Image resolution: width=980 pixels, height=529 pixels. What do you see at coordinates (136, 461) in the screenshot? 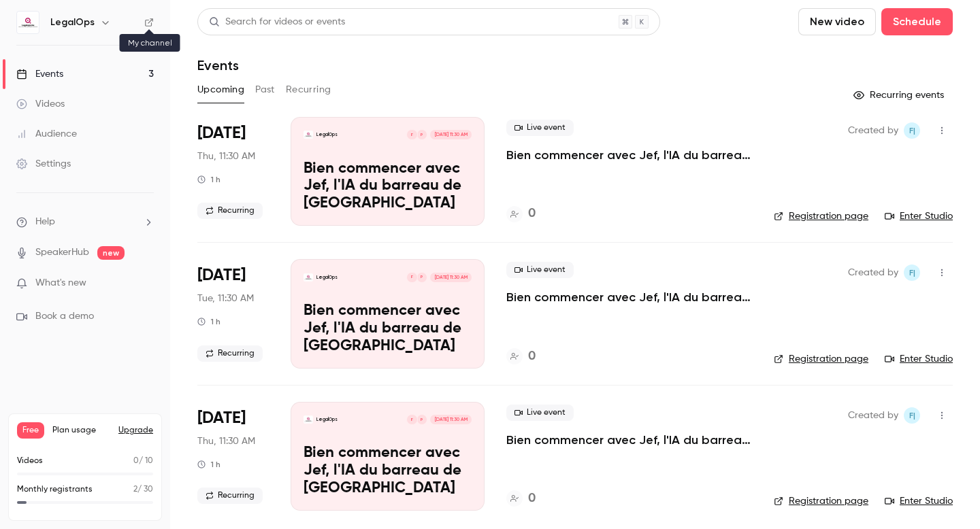
I see `span: 0` at bounding box center [136, 461].